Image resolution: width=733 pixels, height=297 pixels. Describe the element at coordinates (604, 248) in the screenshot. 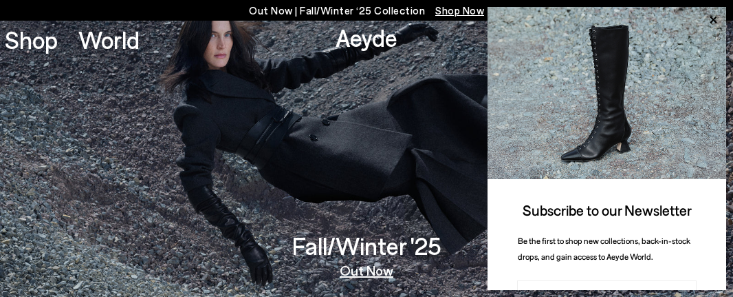

I see `span: Be the first to shop new collections, back-in-stock drops, and gain access to Aeyde World.` at that location.